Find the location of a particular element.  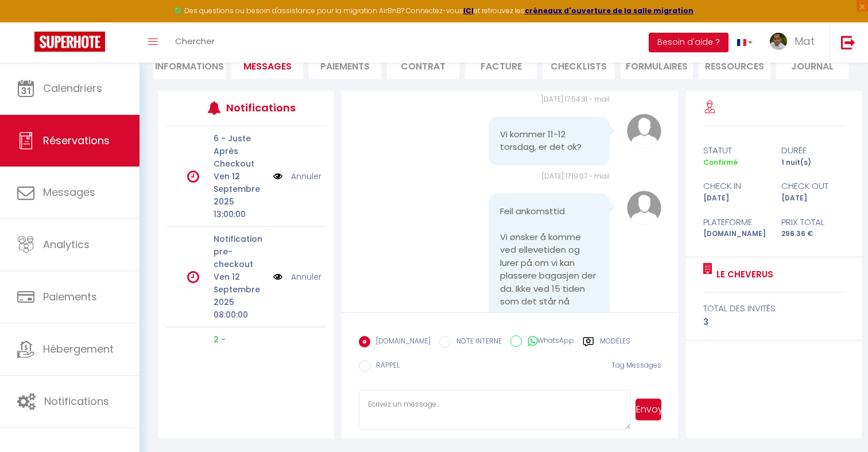

div: 296.36 € is located at coordinates (813, 234).